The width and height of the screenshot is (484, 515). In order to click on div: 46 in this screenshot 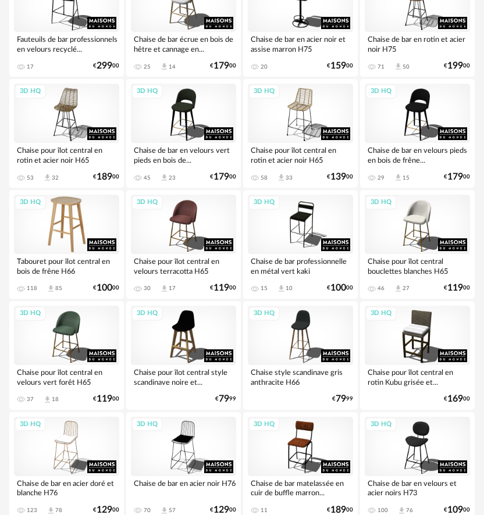, I will do `click(381, 288)`.